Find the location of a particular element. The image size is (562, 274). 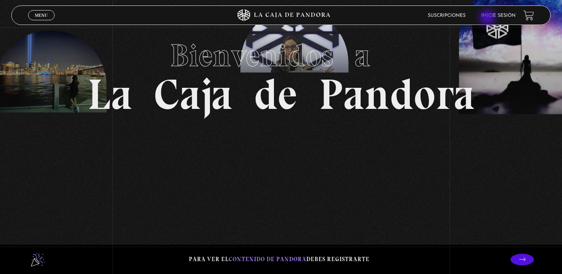

a: View your shopping cart is located at coordinates (529, 15).